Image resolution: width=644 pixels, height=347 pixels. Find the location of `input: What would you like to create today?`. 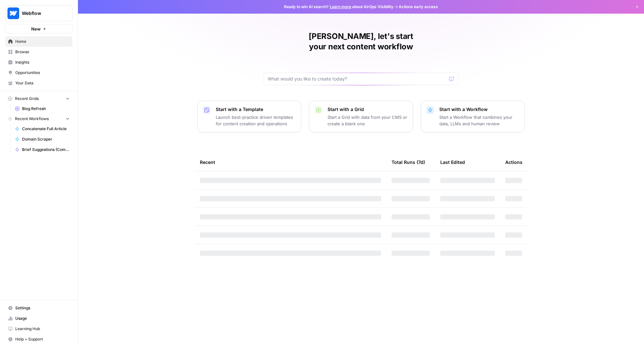

input: What would you like to create today? is located at coordinates (357, 79).